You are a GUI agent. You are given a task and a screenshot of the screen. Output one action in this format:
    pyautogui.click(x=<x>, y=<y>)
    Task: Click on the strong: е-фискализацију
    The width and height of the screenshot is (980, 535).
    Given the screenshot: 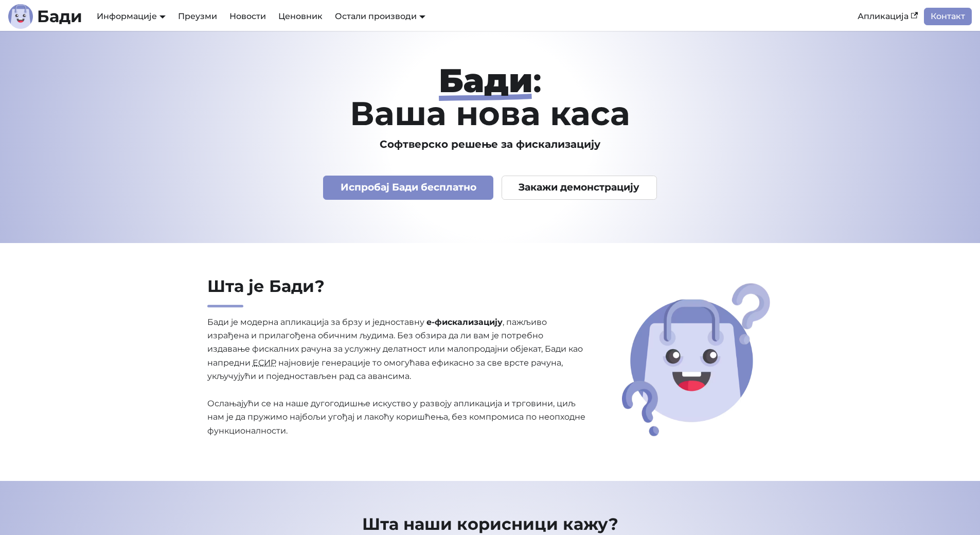 What is the action you would take?
    pyautogui.click(x=465, y=322)
    